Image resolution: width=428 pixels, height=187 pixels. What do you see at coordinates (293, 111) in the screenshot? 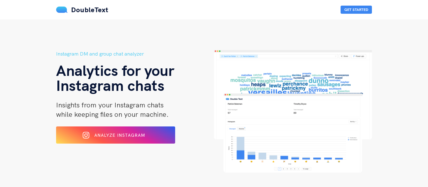
I see `img: hero` at bounding box center [293, 111].